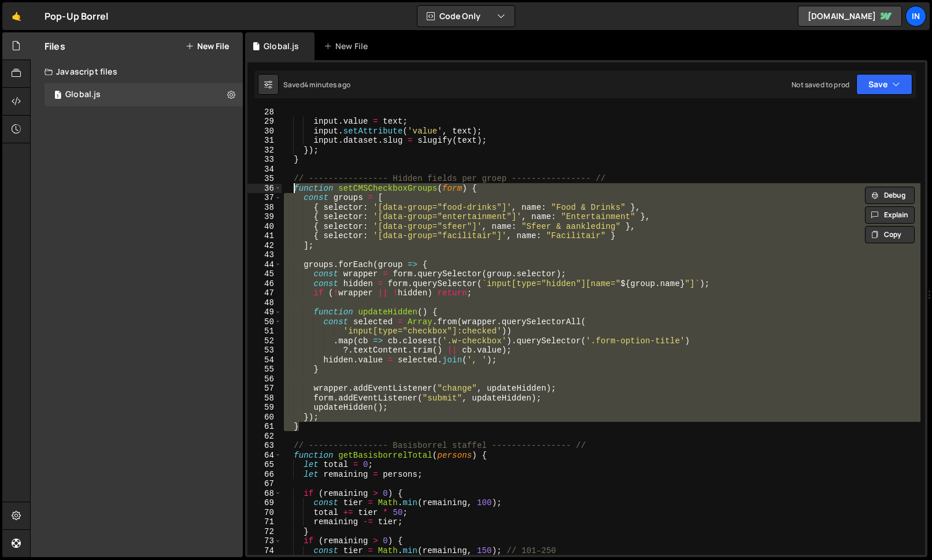 The height and width of the screenshot is (560, 932). What do you see at coordinates (264, 274) in the screenshot?
I see `div: 45` at bounding box center [264, 274].